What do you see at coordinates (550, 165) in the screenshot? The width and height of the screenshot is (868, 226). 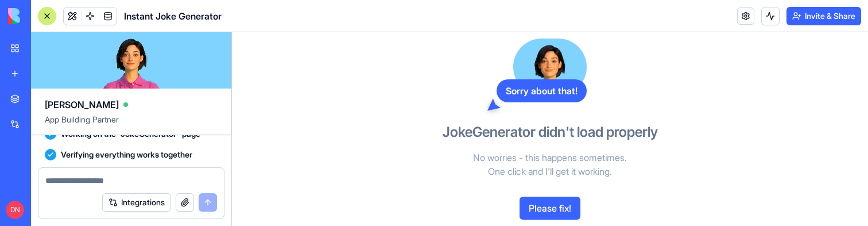 I see `p: No worries - this happens sometimes. One click and I'll get it working.` at bounding box center [550, 165].